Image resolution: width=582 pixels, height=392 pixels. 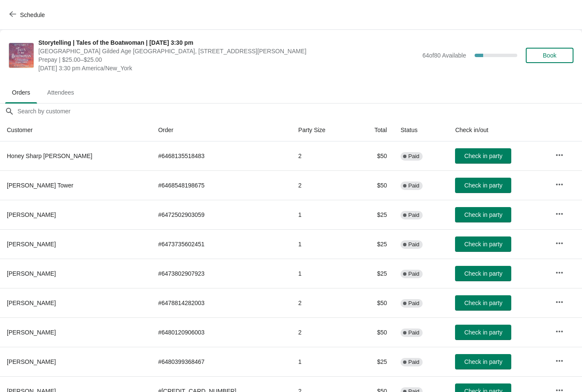 What do you see at coordinates (444, 55) in the screenshot?
I see `span: 64 of 80 Available` at bounding box center [444, 55].